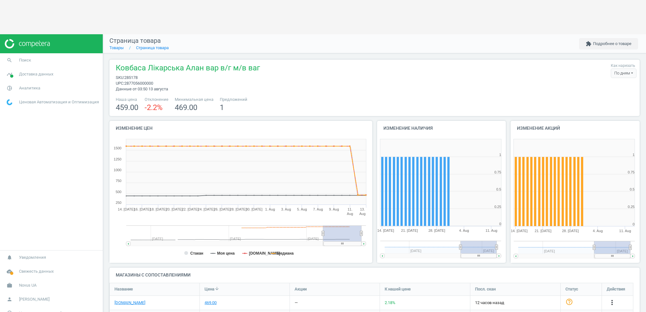 The height and width of the screenshot is (312, 646). I want to click on i: search, so click(10, 60).